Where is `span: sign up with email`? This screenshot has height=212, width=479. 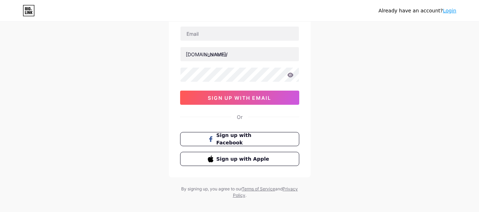 span: sign up with email is located at coordinates (239, 98).